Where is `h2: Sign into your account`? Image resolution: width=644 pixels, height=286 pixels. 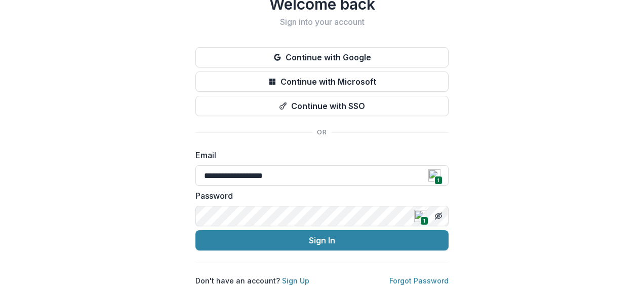
h2: Sign into your account is located at coordinates (322, 22).